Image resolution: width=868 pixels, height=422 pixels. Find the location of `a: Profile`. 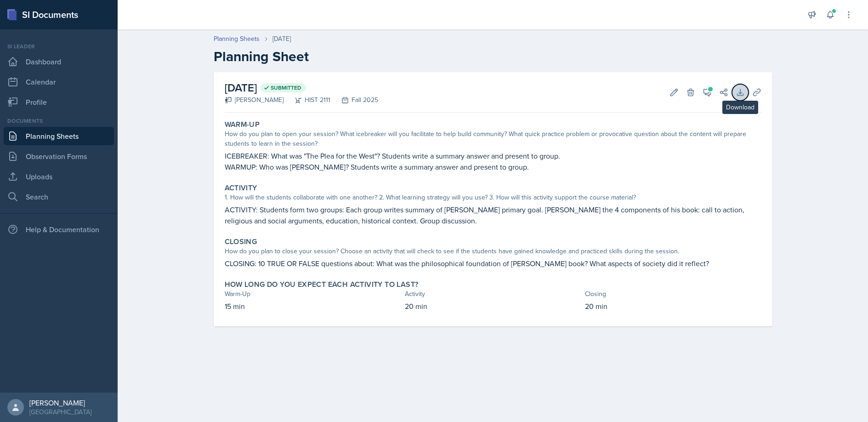

a: Profile is located at coordinates (58, 102).